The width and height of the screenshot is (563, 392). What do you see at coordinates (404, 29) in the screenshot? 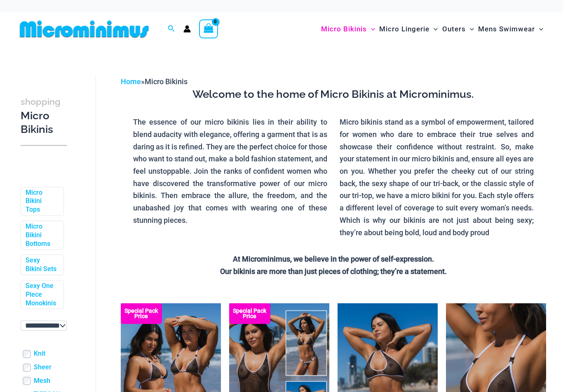
I see `span: Micro Lingerie` at bounding box center [404, 29].